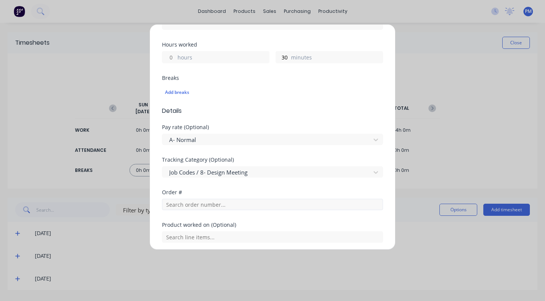  What do you see at coordinates (273, 160) in the screenshot?
I see `div: Tracking Category (Optional)` at bounding box center [273, 160].